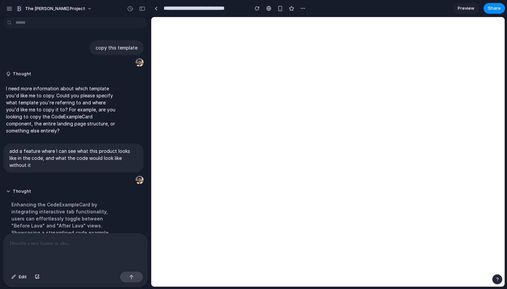 The width and height of the screenshot is (507, 289). What do you see at coordinates (466, 8) in the screenshot?
I see `a: Preview` at bounding box center [466, 8].